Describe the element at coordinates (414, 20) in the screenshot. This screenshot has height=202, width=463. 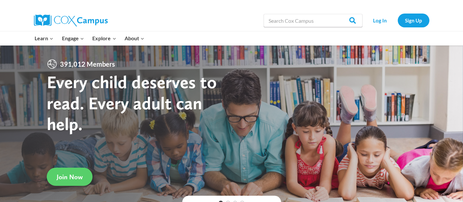
I see `a: Sign Up` at that location.